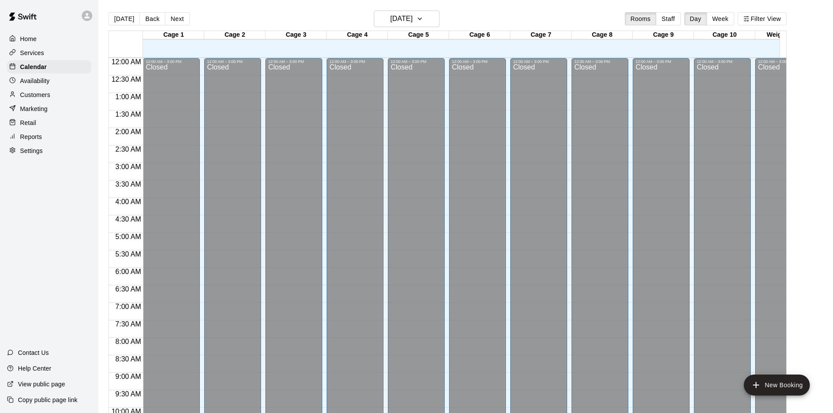 The width and height of the screenshot is (833, 413). What do you see at coordinates (49, 81) in the screenshot?
I see `div: Availability` at bounding box center [49, 81].